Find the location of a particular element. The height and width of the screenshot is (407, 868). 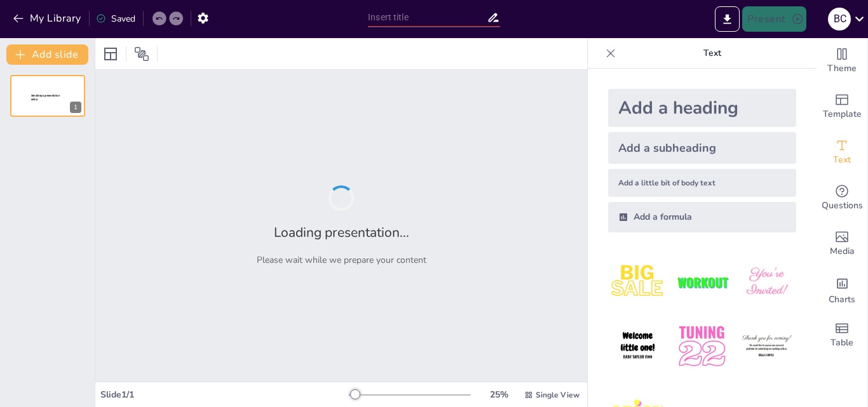

span: Table is located at coordinates (841, 343).